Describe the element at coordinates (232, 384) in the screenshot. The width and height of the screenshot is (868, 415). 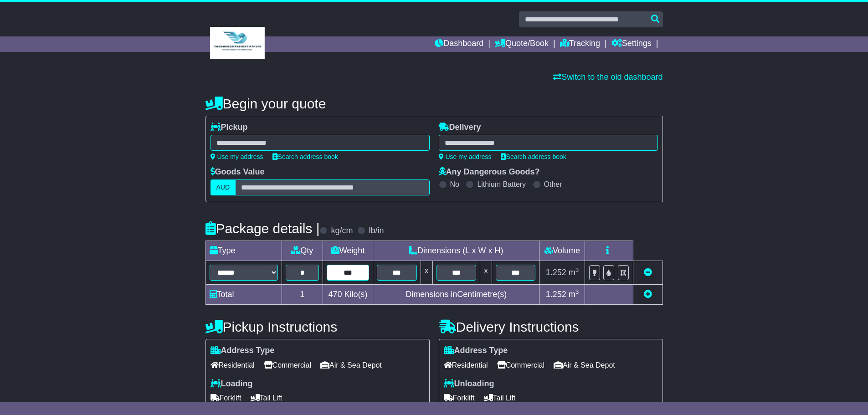
I see `label: Loading` at that location.